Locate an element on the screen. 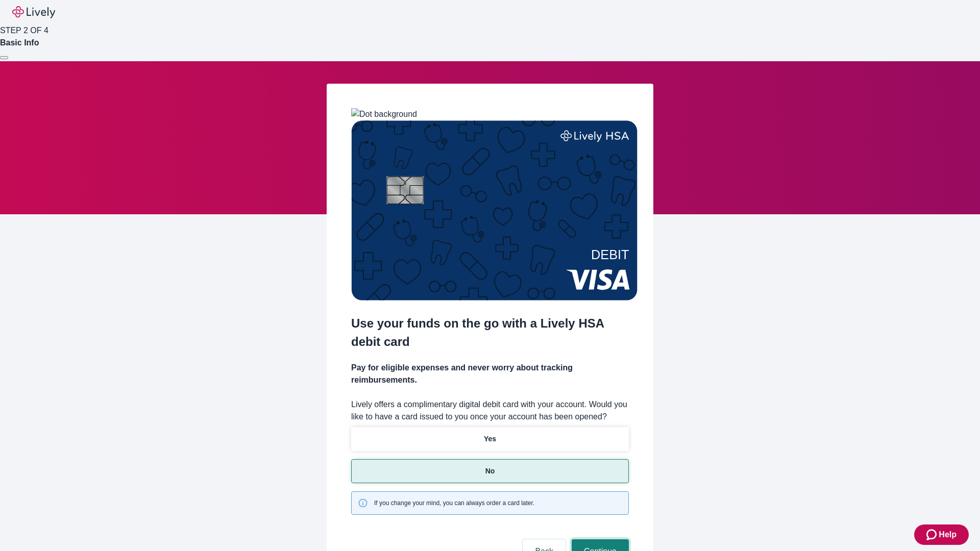 The image size is (980, 551). p: Yes is located at coordinates (490, 439).